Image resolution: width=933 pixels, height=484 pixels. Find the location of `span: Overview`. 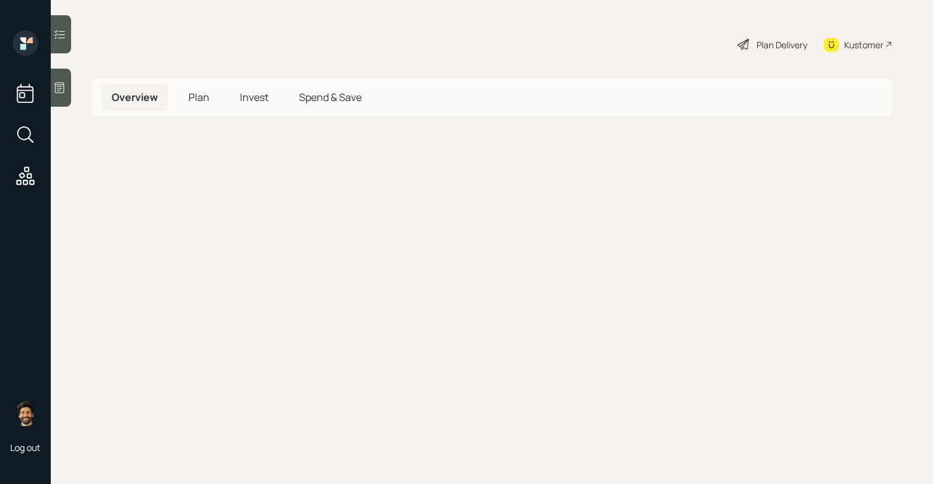

span: Overview is located at coordinates (135, 97).